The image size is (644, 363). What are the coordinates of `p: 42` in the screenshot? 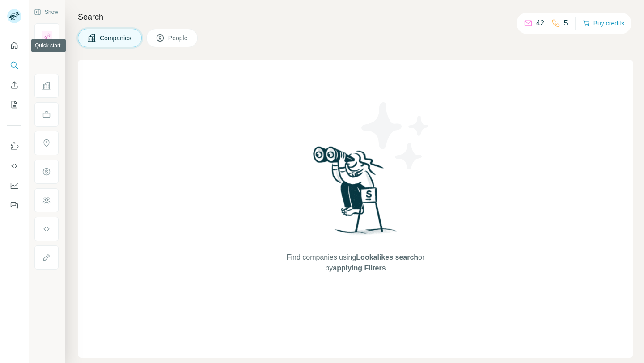 It's located at (540, 23).